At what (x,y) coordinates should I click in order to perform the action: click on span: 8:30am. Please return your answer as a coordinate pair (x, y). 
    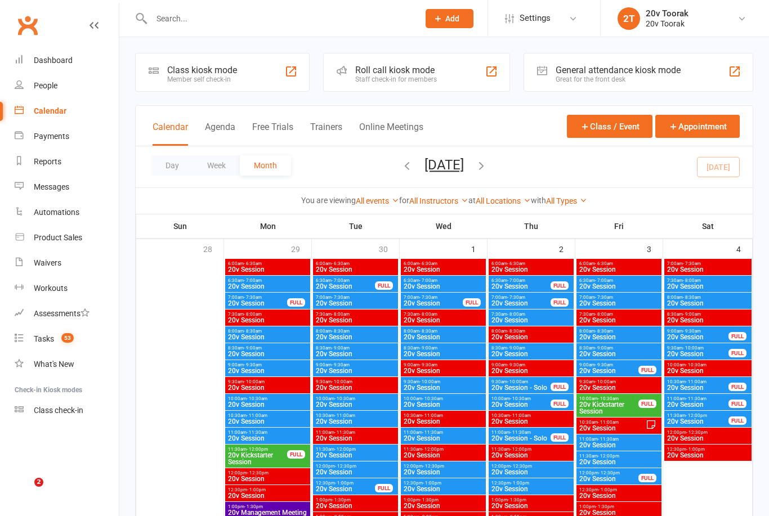
    Looking at the image, I should click on (708, 314).